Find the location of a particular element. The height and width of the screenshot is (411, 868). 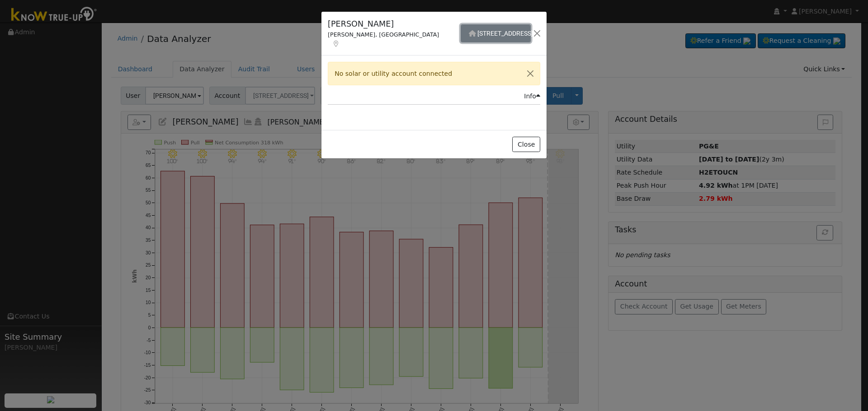

div: Info is located at coordinates (532, 96).